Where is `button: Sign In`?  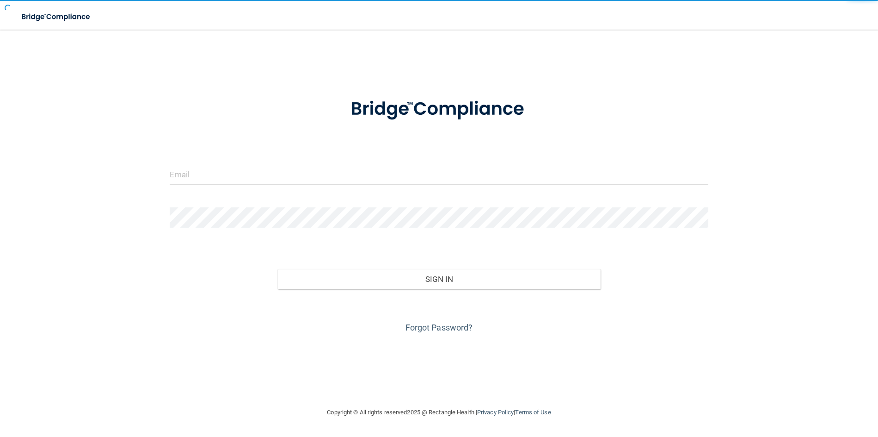 button: Sign In is located at coordinates (439, 279).